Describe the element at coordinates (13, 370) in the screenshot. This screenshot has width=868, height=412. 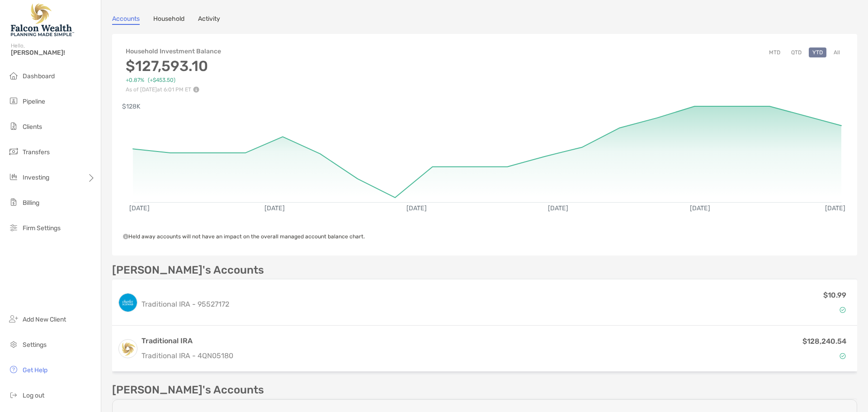
I see `img: get-help icon` at that location.